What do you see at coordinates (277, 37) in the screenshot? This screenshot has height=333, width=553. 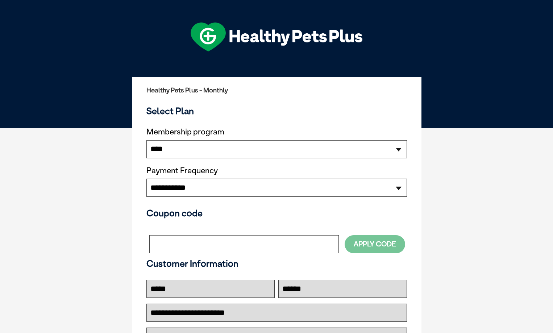 I see `img: hpp-logo-landscape-green-white.png` at bounding box center [277, 37].